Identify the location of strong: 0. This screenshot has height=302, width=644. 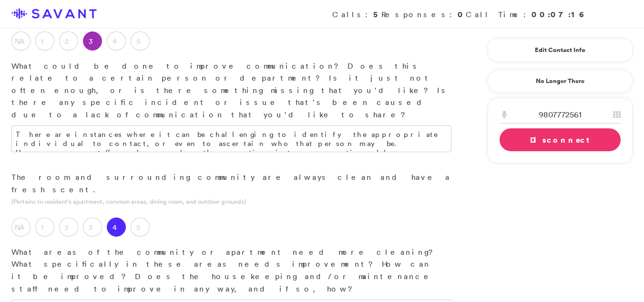
(462, 14).